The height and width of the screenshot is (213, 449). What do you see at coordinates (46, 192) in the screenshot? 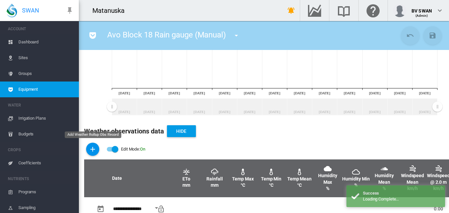
I see `span: Programs` at bounding box center [46, 192].